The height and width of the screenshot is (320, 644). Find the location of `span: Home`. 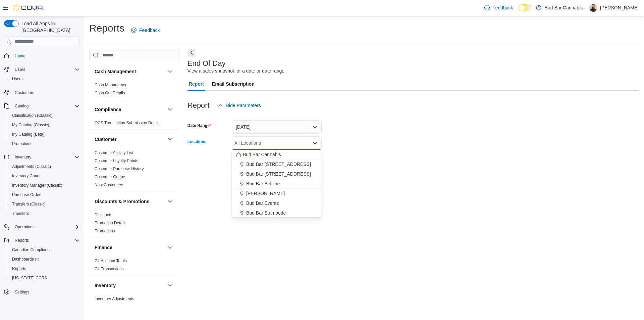

span: Home is located at coordinates (46, 56).